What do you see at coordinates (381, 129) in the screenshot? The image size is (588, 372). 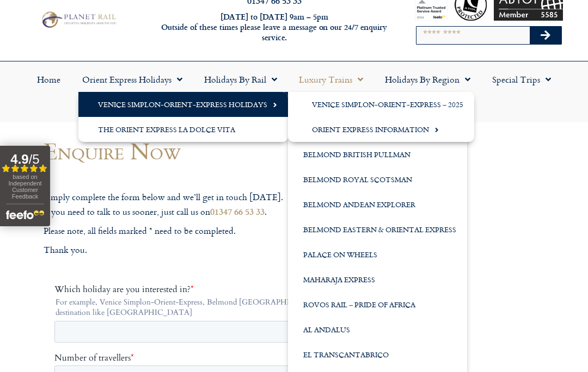 I see `a: Orient Express Information` at bounding box center [381, 129].